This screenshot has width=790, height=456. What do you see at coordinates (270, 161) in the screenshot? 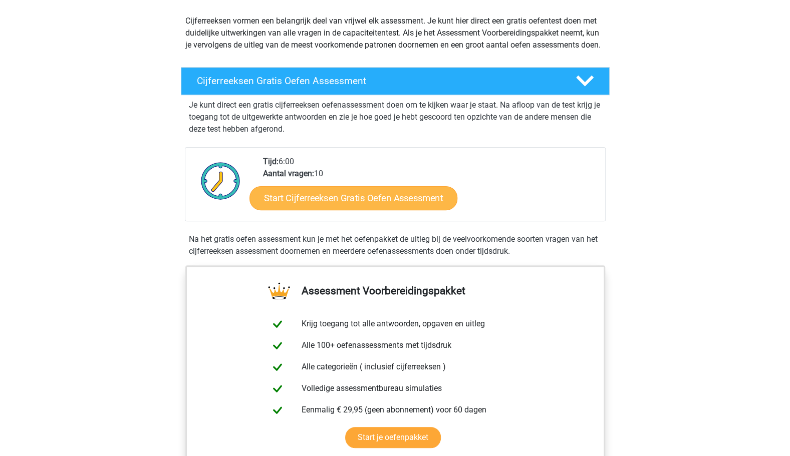
I see `b: Tijd:` at bounding box center [270, 161].